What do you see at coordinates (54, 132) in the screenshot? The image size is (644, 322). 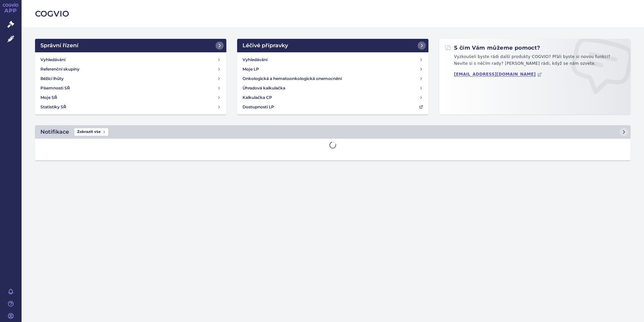 I see `h2: Notifikace` at bounding box center [54, 132].